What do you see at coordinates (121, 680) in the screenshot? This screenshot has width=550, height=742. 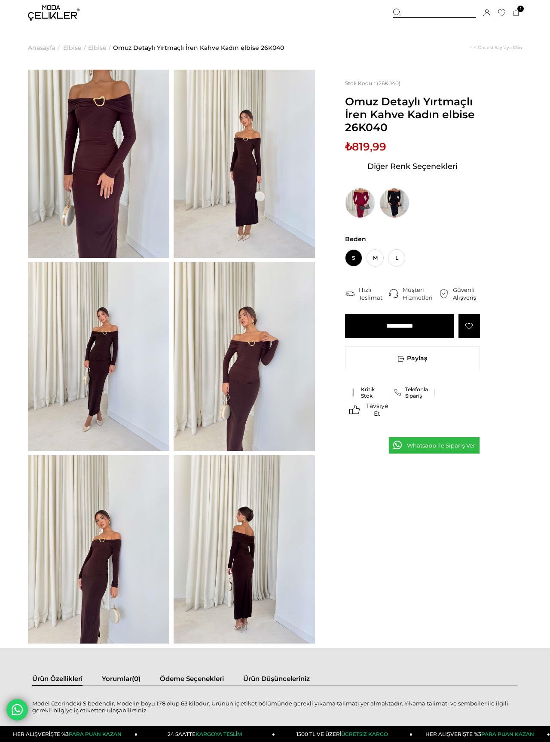 I see `a: Yorumlar(0)` at bounding box center [121, 680].